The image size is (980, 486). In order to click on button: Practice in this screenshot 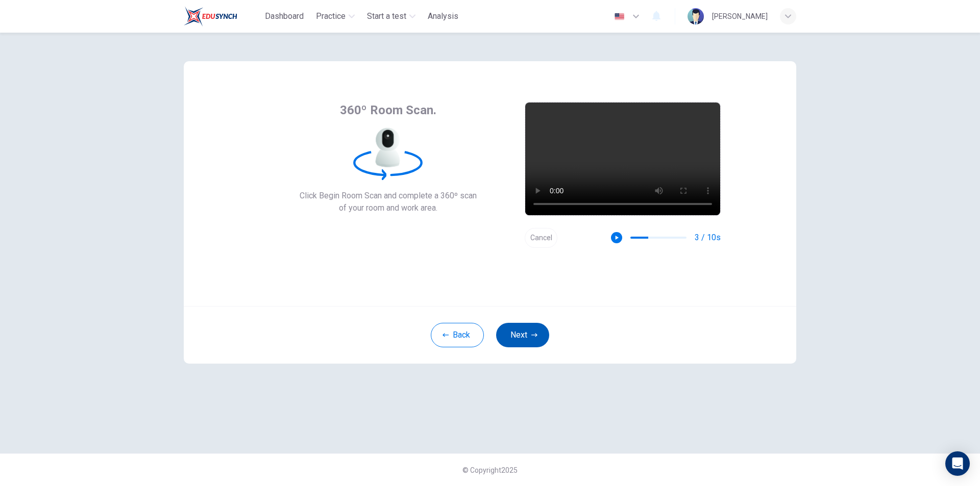, I will do `click(335, 16)`.